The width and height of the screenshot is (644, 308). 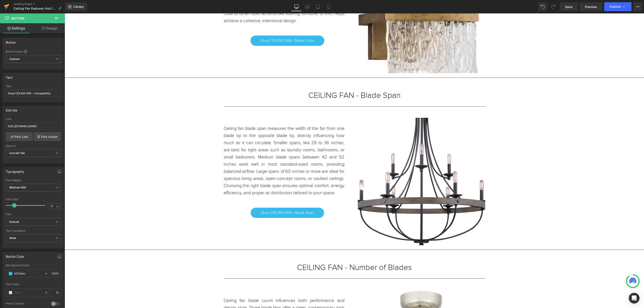 I want to click on span: px, so click(x=58, y=206).